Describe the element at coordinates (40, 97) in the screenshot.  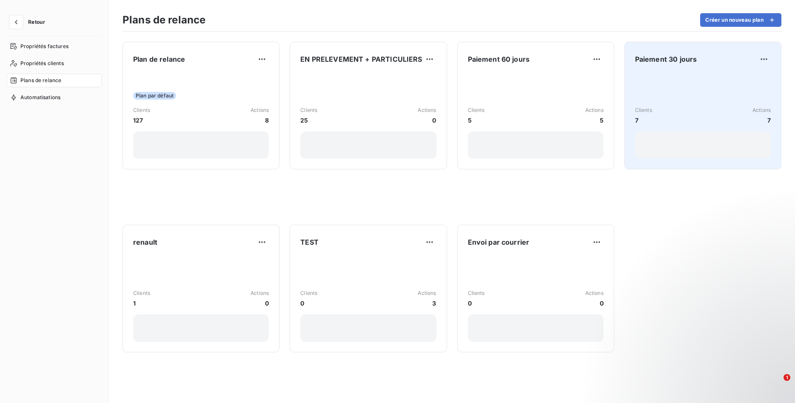
I see `span: Automatisations` at that location.